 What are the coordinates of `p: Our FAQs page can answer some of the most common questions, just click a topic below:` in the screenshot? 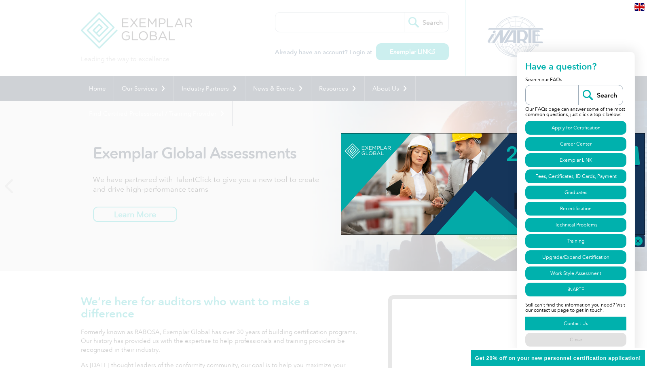 It's located at (576, 112).